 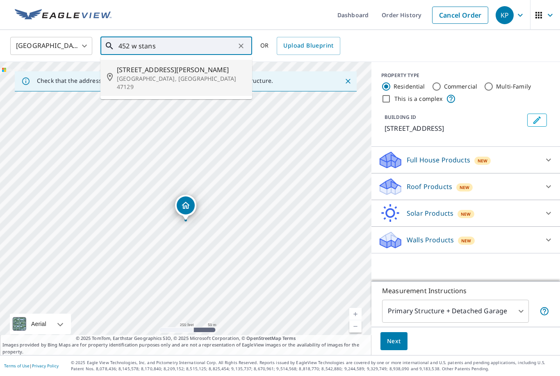 What do you see at coordinates (429, 187) in the screenshot?
I see `p: Roof Products` at bounding box center [429, 187].